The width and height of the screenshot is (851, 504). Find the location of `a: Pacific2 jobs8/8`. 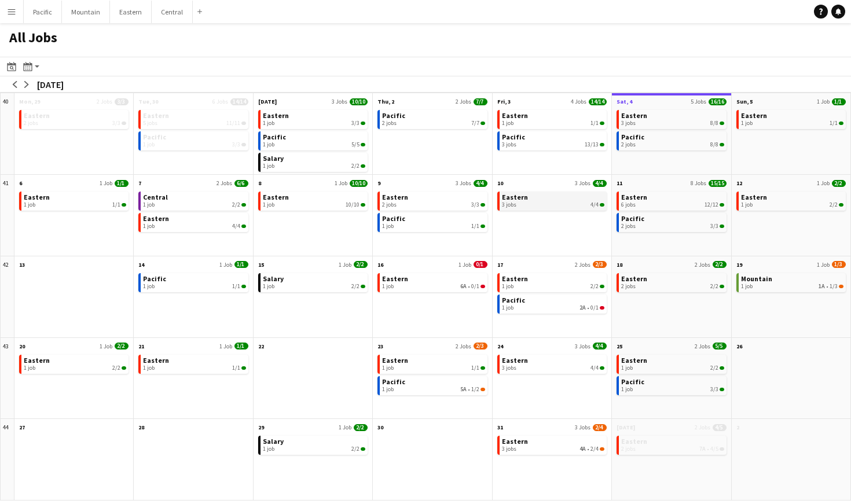

a: Pacific2 jobs8/8 is located at coordinates (672, 139).